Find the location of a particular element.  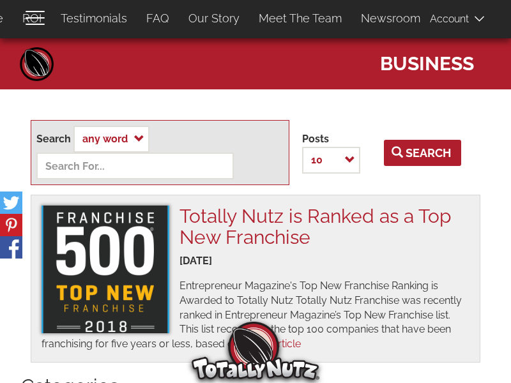

a: Meet The Team is located at coordinates (300, 19).